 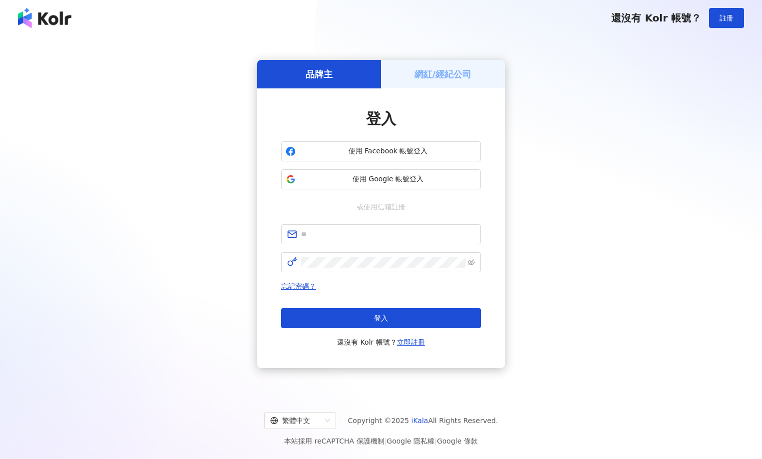 I want to click on span: 或使用信箱註冊, so click(x=381, y=207).